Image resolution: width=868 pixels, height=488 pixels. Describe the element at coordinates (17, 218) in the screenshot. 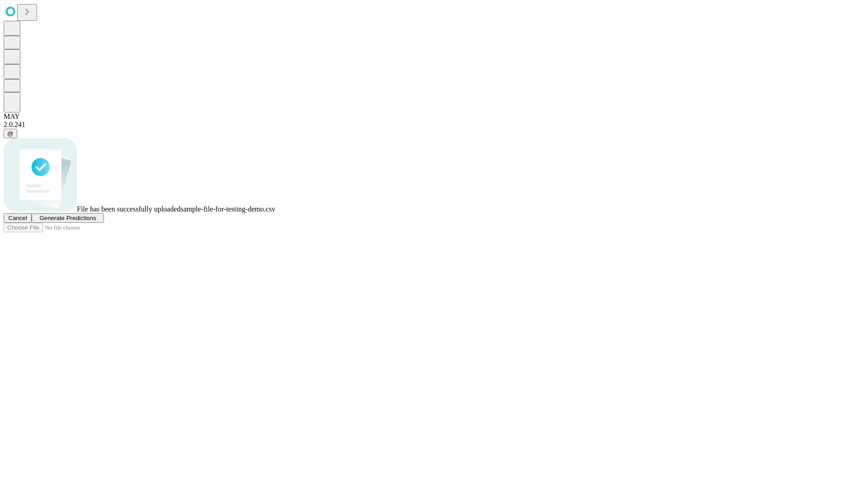

I see `span: Cancel` at that location.